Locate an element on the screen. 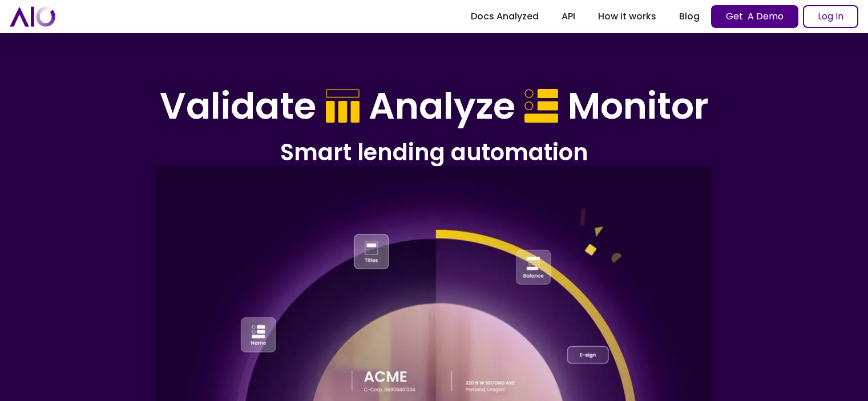  a: home is located at coordinates (32, 16).